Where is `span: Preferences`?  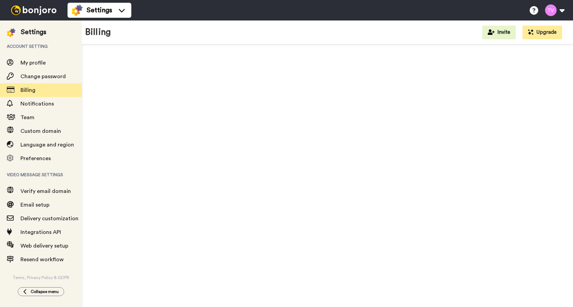
span: Preferences is located at coordinates (35, 158).